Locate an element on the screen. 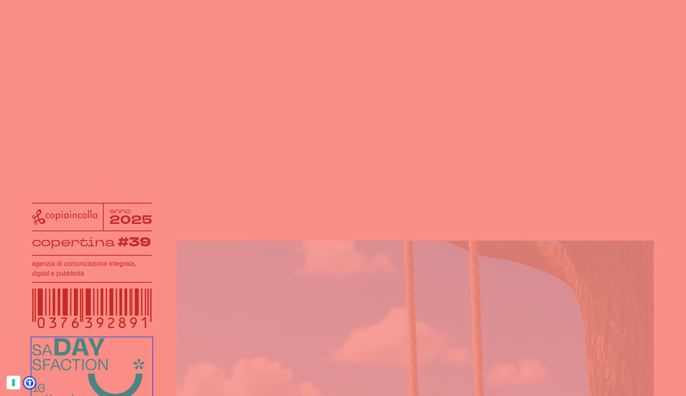 The image size is (686, 396). tspan: 2025 is located at coordinates (131, 220).